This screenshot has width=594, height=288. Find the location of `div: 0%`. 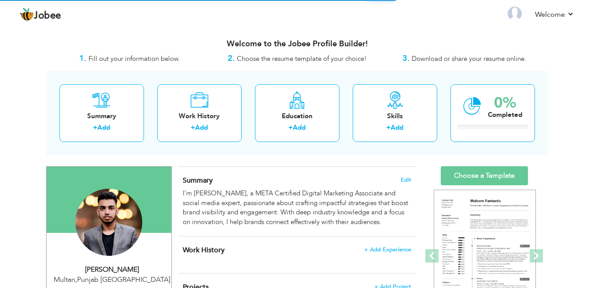

div: 0% is located at coordinates (505, 103).